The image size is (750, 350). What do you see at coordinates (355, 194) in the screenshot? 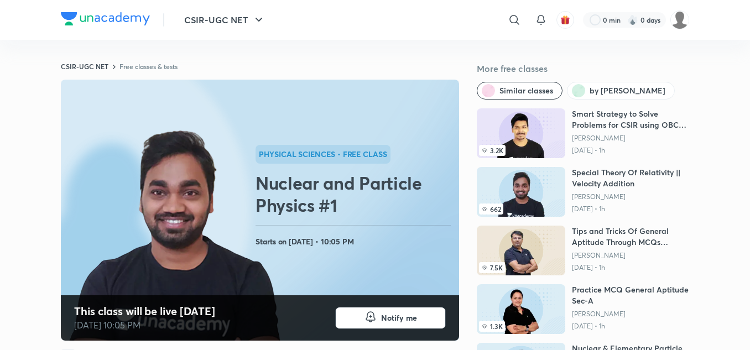
I see `h2: Nuclear and Particle Physics #1` at bounding box center [355, 194].